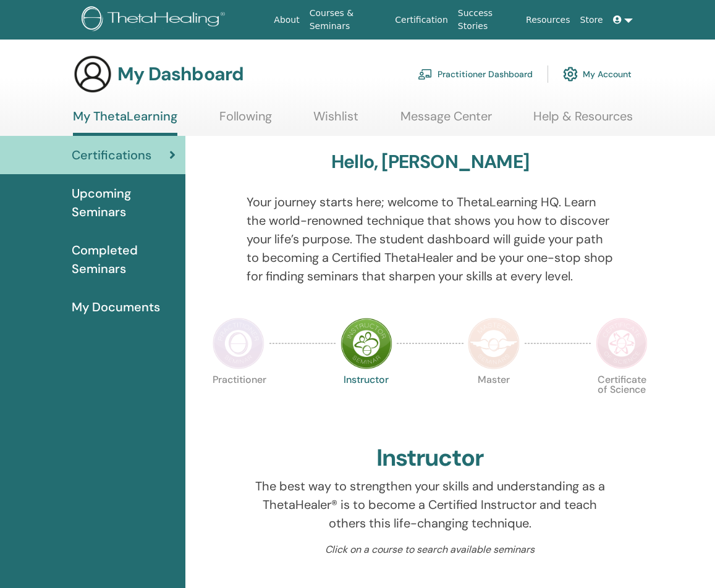 Image resolution: width=715 pixels, height=588 pixels. Describe the element at coordinates (286, 19) in the screenshot. I see `a: About` at that location.